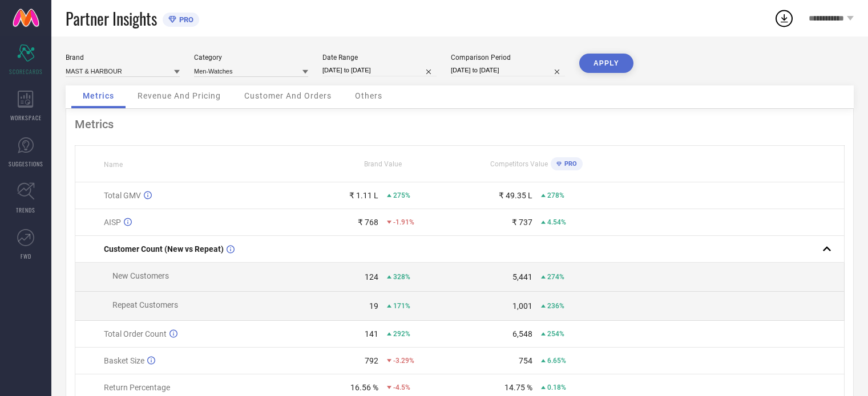  What do you see at coordinates (25, 210) in the screenshot?
I see `span: TRENDS` at bounding box center [25, 210].